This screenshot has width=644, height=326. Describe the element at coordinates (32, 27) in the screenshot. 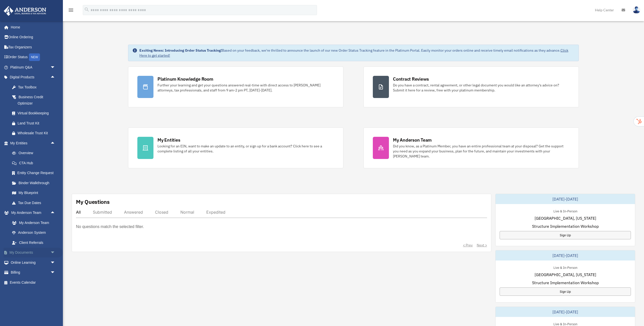

I see `a: Home` at that location.